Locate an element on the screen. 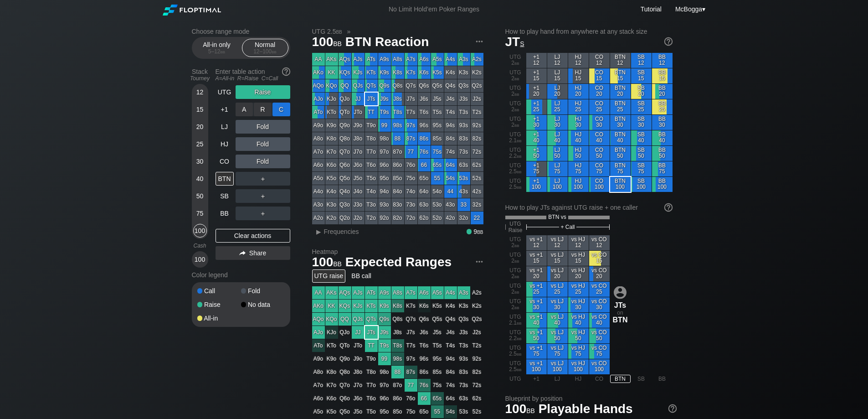  div: 82s is located at coordinates (477, 138).